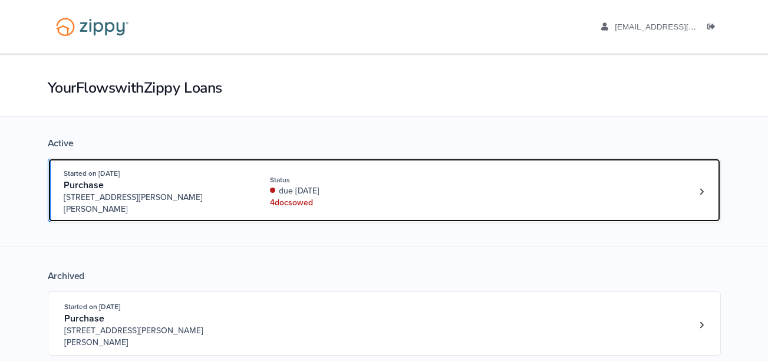  I want to click on a: Loan number 3844698, so click(702, 325).